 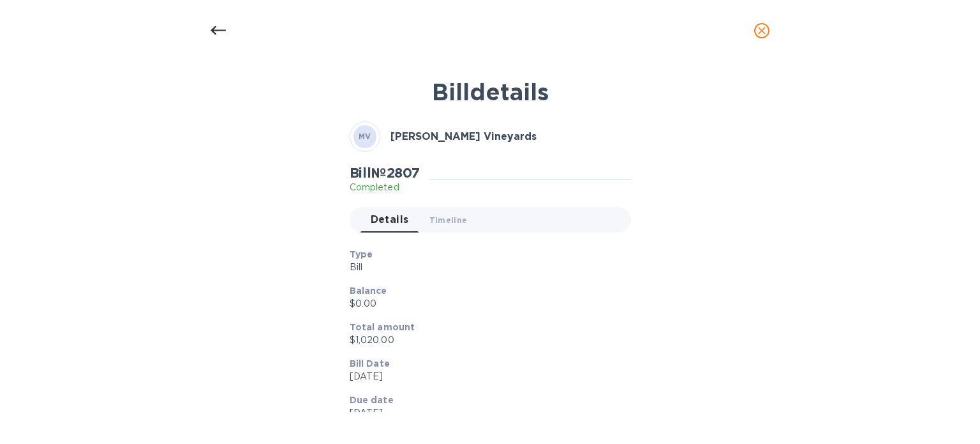 What do you see at coordinates (371, 399) in the screenshot?
I see `b: Due date` at bounding box center [371, 399].